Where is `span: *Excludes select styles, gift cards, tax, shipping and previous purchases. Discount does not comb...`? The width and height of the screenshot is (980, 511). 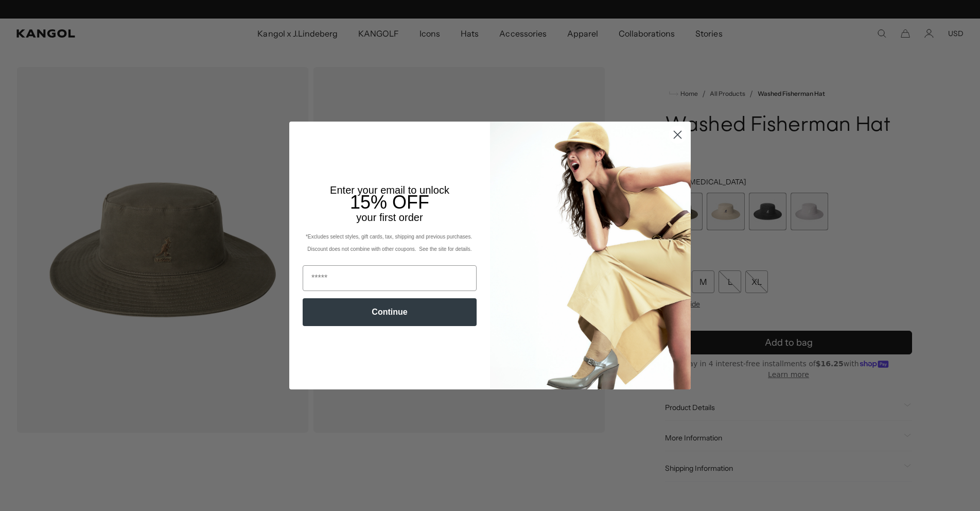 span: *Excludes select styles, gift cards, tax, shipping and previous purchases. Discount does not comb... is located at coordinates (390, 243).